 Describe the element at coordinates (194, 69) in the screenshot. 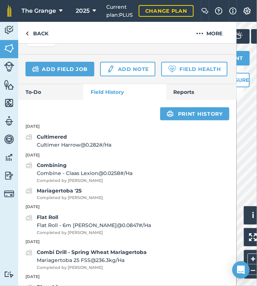

I see `a: Field Health` at that location.